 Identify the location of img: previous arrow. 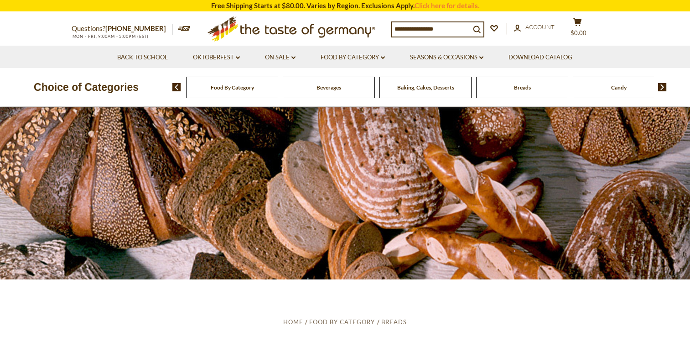
(177, 87).